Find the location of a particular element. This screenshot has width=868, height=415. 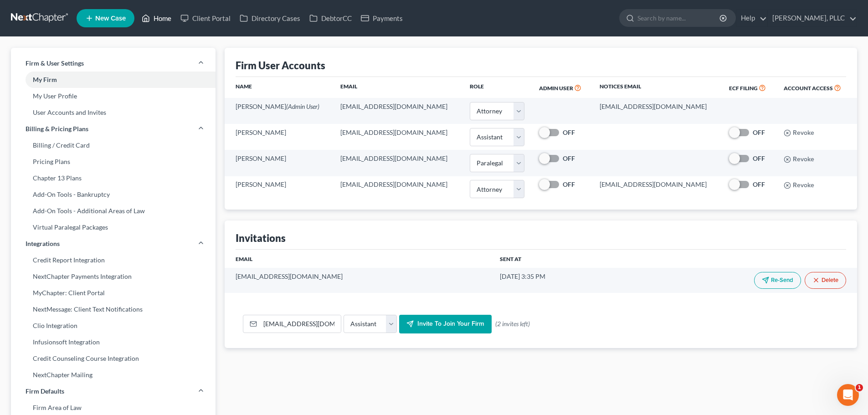

a: Add-On Tools - Bankruptcy is located at coordinates (113, 194).